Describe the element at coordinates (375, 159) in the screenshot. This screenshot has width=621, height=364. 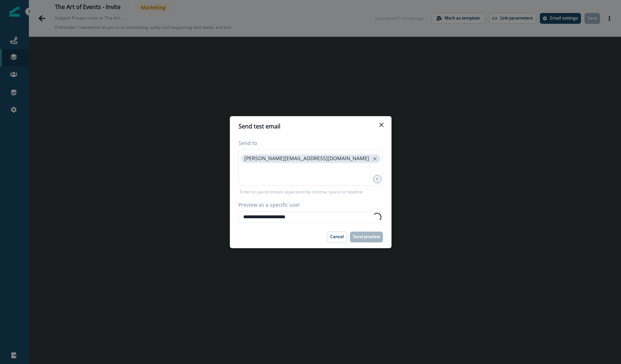
I see `button: close` at that location.